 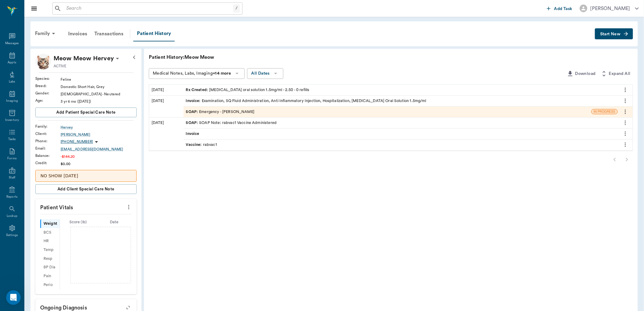 What do you see at coordinates (148, 9) in the screenshot?
I see `input: Search` at bounding box center [148, 9].